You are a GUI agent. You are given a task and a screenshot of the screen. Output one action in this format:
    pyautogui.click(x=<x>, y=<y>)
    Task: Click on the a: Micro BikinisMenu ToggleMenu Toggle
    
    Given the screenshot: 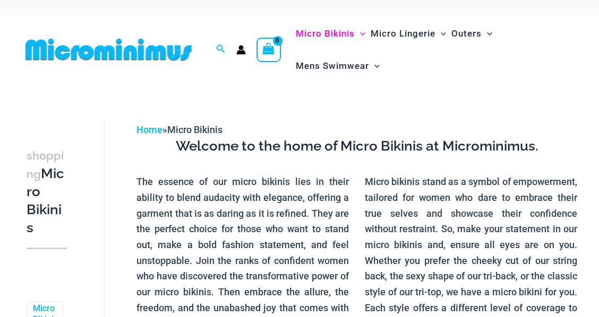 What is the action you would take?
    pyautogui.click(x=330, y=33)
    